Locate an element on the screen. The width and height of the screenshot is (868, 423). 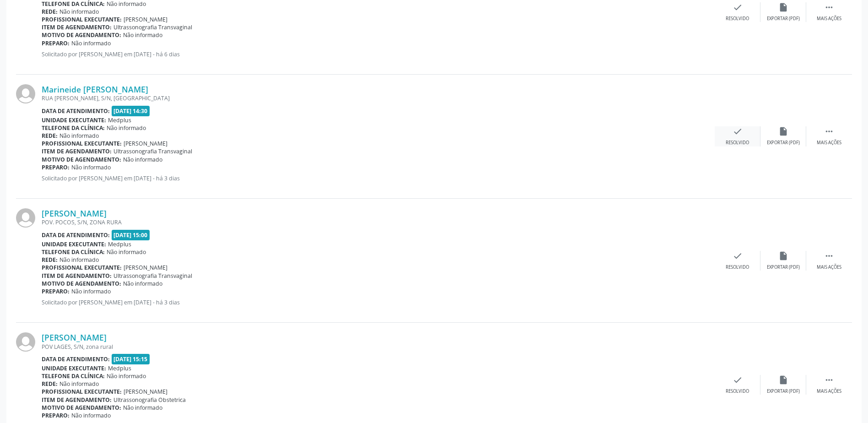
div: POV. POCOS, S/N, ZONA RURA is located at coordinates (378, 222).